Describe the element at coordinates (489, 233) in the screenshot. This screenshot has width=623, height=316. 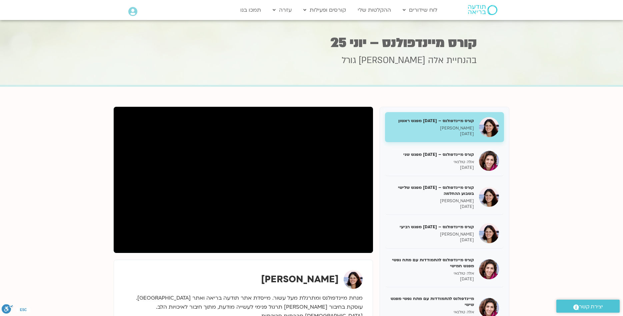
I see `img: קורס מיינדפולנס – יוני 25 מפגש רביעי` at that location.